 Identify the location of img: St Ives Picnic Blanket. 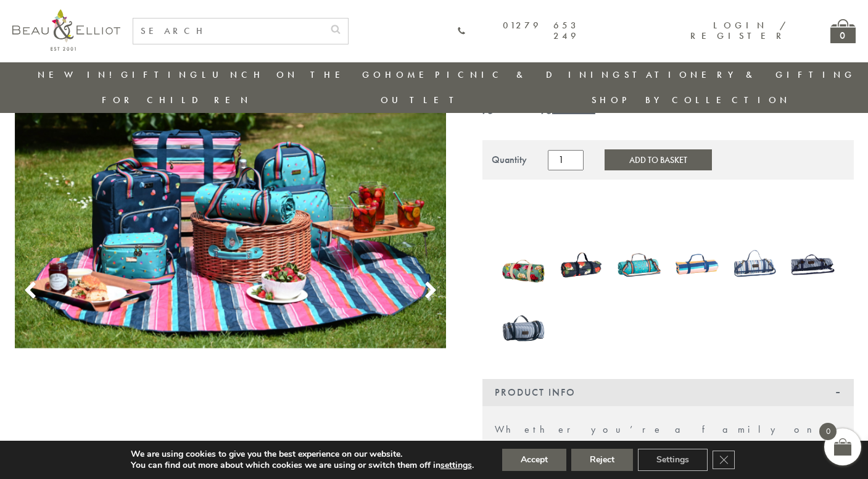
(755, 264).